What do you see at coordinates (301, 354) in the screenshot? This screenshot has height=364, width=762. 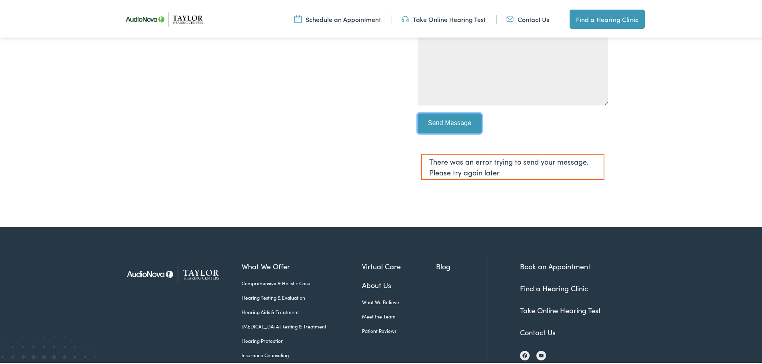 I see `a: Insurance Counseling` at bounding box center [301, 354].